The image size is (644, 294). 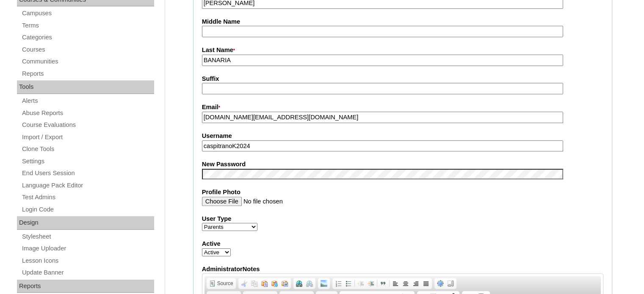 What do you see at coordinates (406, 283) in the screenshot?
I see `a: Centre` at bounding box center [406, 283].